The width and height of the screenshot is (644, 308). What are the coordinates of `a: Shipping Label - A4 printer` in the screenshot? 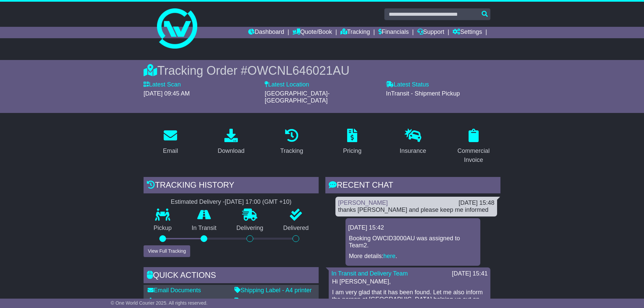 It's located at (273, 290).